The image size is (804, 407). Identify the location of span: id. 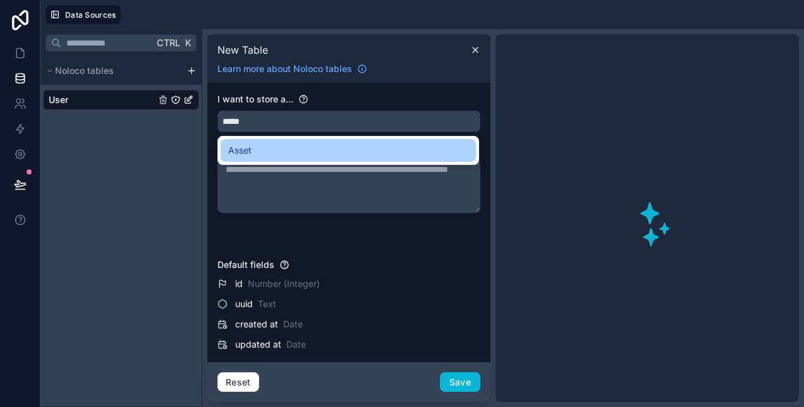
(239, 284).